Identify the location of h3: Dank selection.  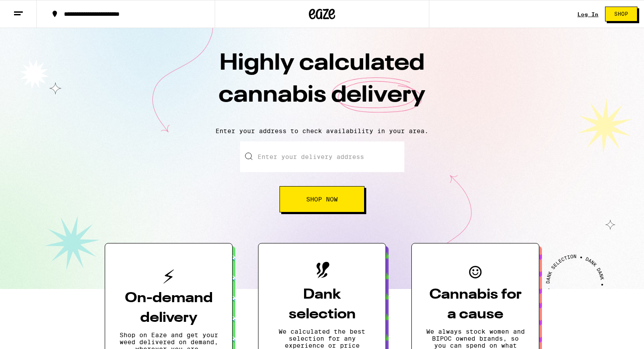
(322, 305).